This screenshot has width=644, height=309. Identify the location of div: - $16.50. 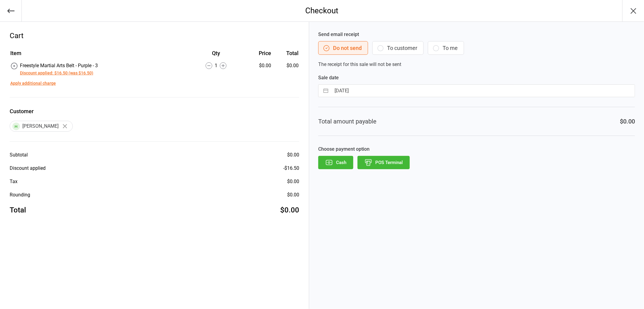
(291, 168).